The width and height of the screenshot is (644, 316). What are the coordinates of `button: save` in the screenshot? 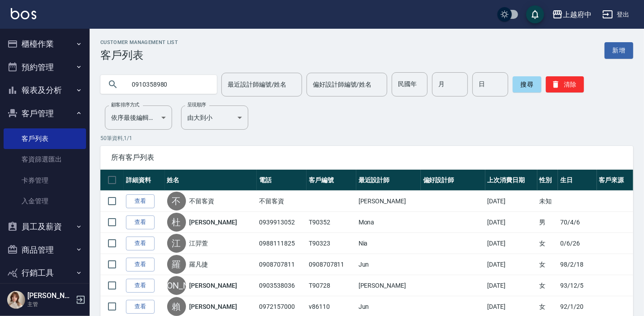 It's located at (535, 15).